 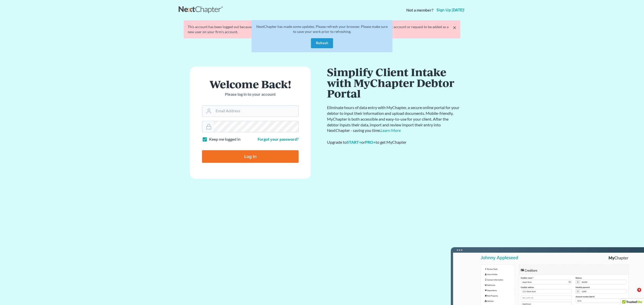 What do you see at coordinates (391, 130) in the screenshot?
I see `a: Learn More` at bounding box center [391, 130].